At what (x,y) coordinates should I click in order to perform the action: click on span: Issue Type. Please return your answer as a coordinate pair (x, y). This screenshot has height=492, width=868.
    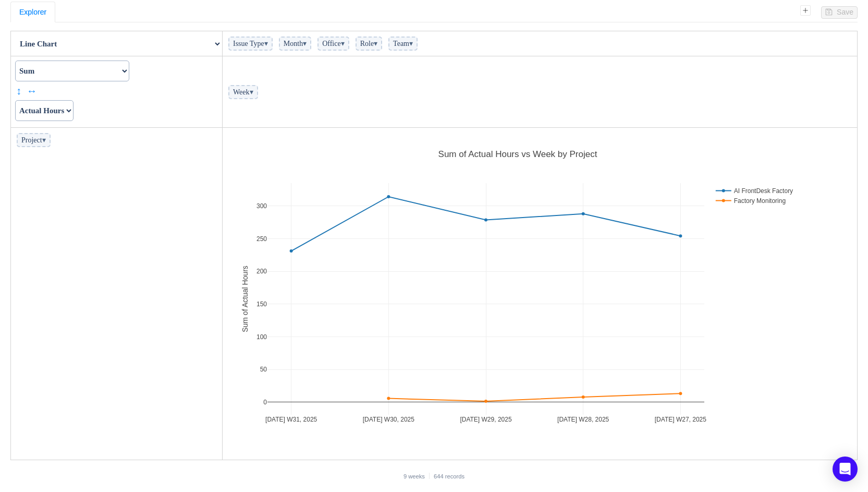
    Looking at the image, I should click on (250, 44).